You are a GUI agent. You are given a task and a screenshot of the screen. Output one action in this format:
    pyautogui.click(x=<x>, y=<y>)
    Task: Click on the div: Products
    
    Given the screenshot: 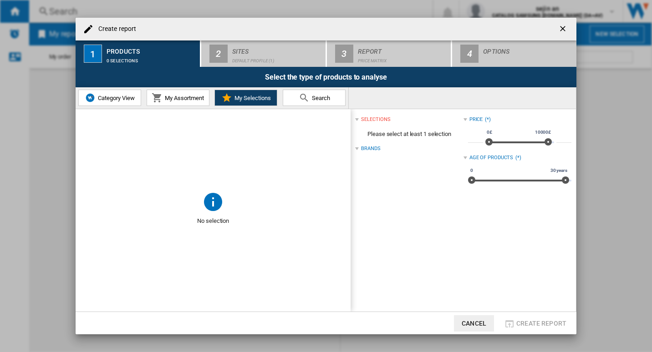 What is the action you would take?
    pyautogui.click(x=151, y=49)
    